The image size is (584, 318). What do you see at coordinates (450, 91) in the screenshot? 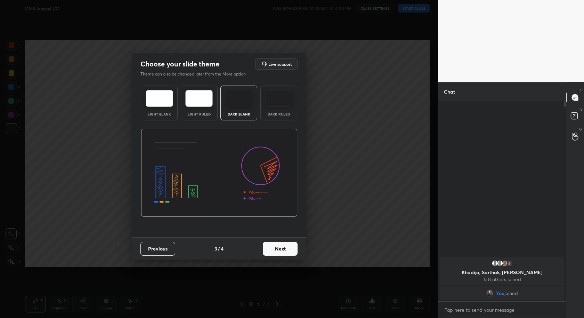
I see `p: Chat` at bounding box center [450, 91].